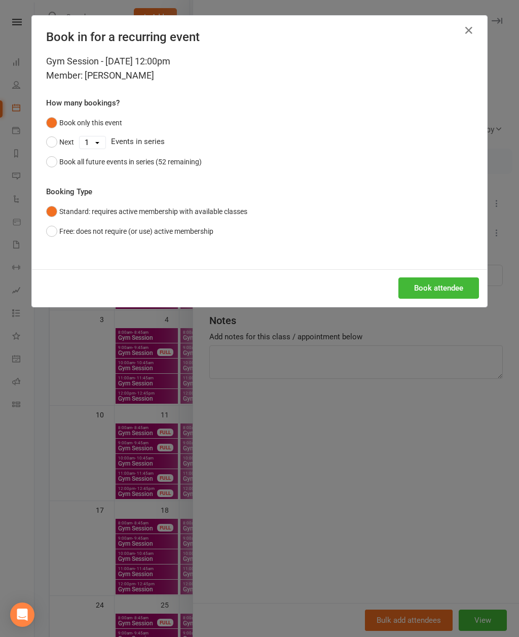 This screenshot has height=637, width=519. Describe the element at coordinates (130, 231) in the screenshot. I see `button: Free: does not require (or use) active membership` at that location.